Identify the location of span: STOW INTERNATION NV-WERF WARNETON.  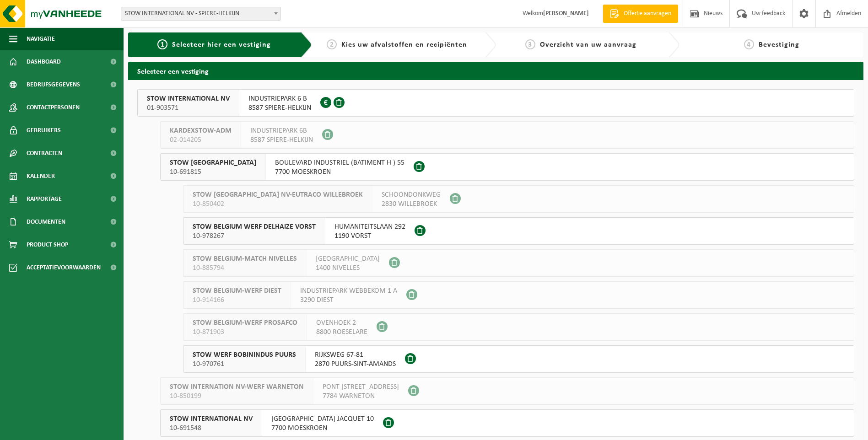
(237, 387).